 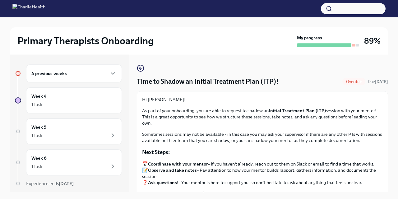 What do you see at coordinates (262, 174) in the screenshot?
I see `p: 📅 – If you haven’t already, reach out to them on Slack or email to find a time that works. 📝 – Pa...` at bounding box center [262, 174].